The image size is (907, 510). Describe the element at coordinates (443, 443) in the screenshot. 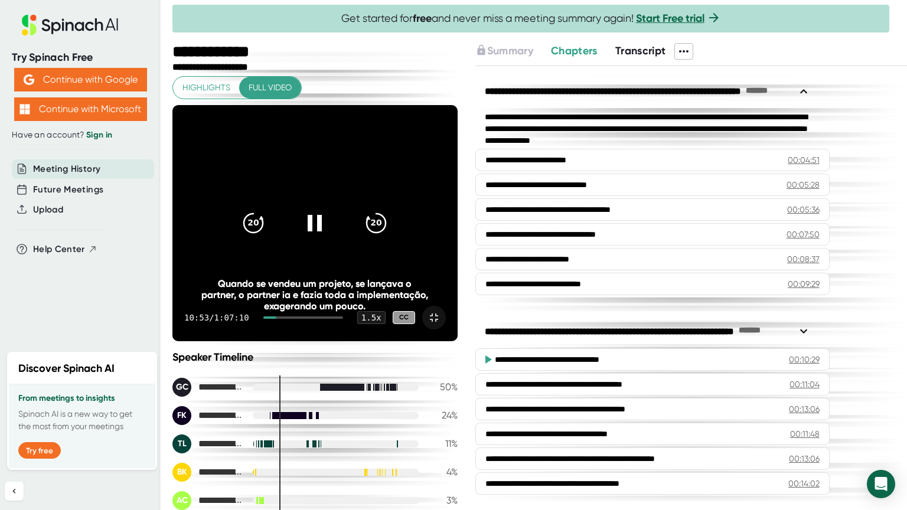

I see `div: 11 %` at that location.